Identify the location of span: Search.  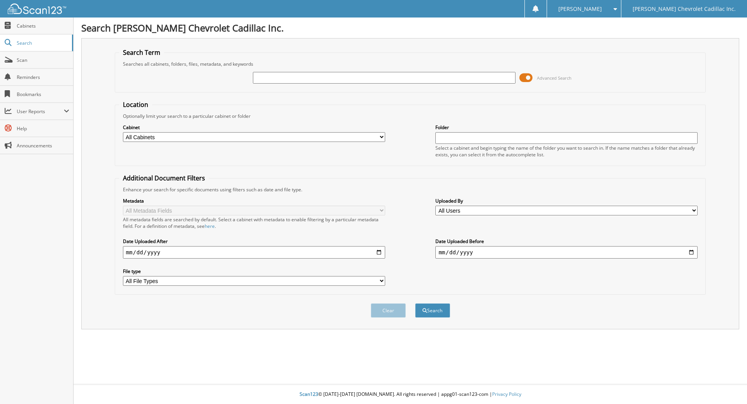
(42, 43).